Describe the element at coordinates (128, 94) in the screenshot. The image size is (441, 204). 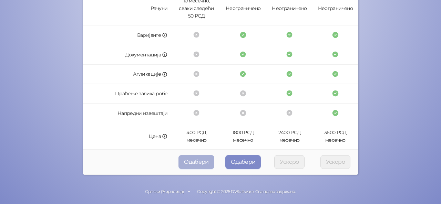
I see `td: Праћење залиха робе` at that location.